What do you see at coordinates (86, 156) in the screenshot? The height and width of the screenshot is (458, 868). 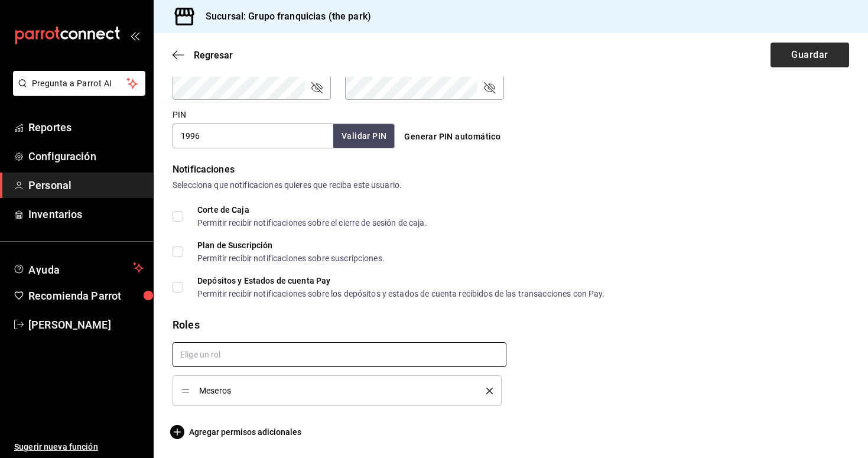 I see `span: Configuración` at bounding box center [86, 156].